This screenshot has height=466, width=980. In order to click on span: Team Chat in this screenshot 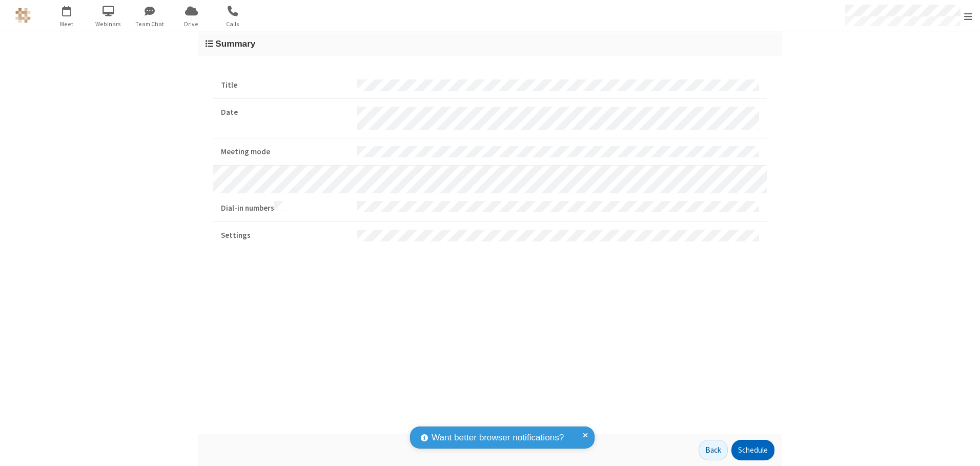, I will do `click(150, 24)`.